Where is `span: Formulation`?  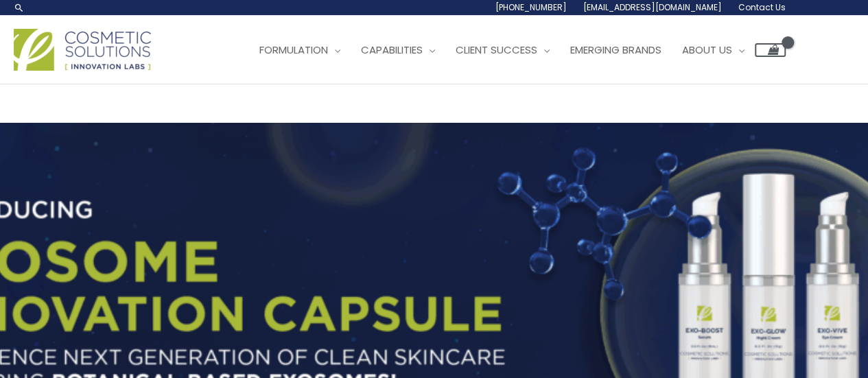 span: Formulation is located at coordinates (294, 49).